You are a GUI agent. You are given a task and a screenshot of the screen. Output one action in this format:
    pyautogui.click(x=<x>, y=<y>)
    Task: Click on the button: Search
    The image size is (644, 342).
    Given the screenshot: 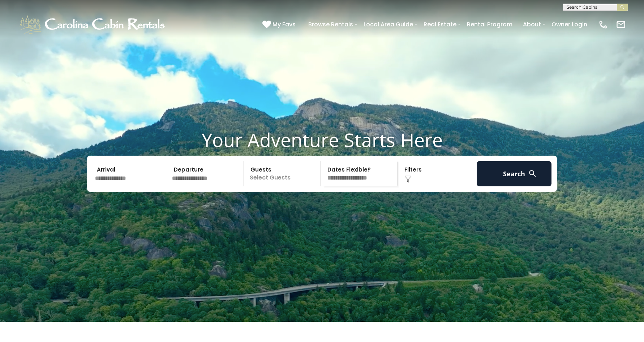 What is the action you would take?
    pyautogui.click(x=514, y=174)
    